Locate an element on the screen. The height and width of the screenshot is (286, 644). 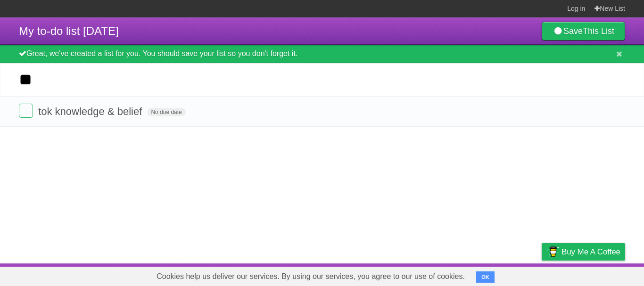
a: Terms is located at coordinates (508, 274).